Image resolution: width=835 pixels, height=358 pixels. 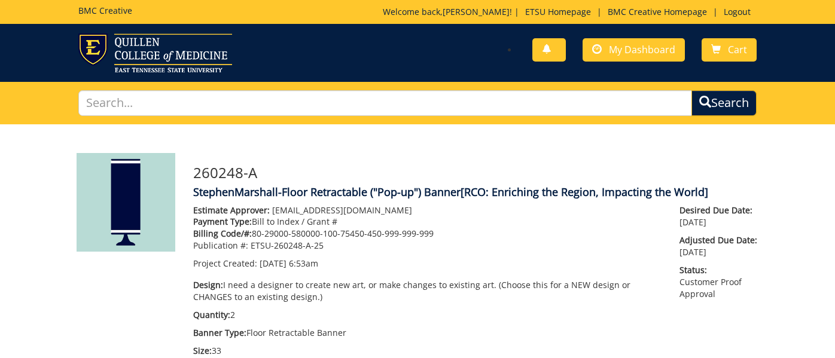 What do you see at coordinates (155, 53) in the screenshot?
I see `img: ETSU logo` at bounding box center [155, 53].